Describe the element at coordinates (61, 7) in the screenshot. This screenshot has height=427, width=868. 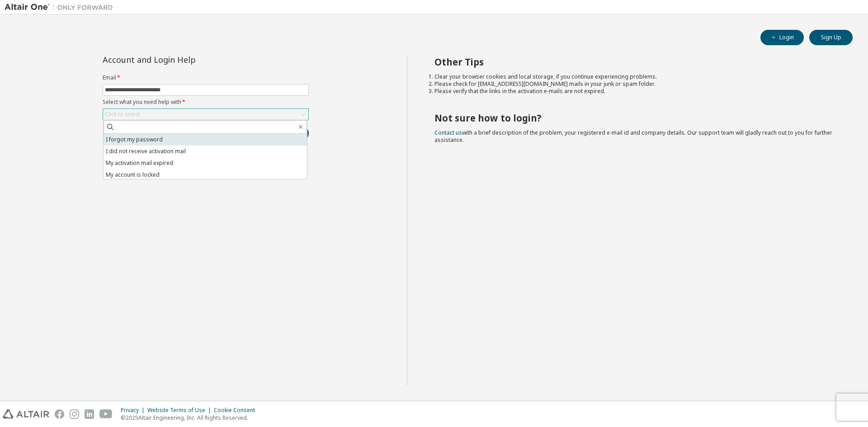
I see `img: Altair One` at that location.